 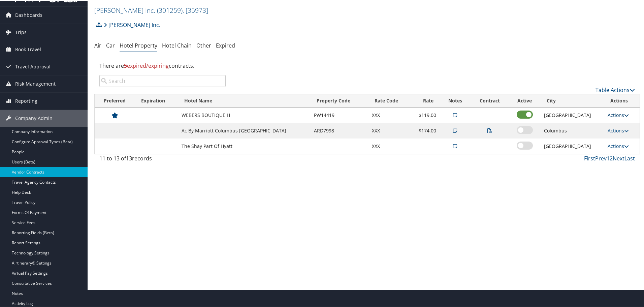 What do you see at coordinates (340, 130) in the screenshot?
I see `td: ARD7998` at bounding box center [340, 130].